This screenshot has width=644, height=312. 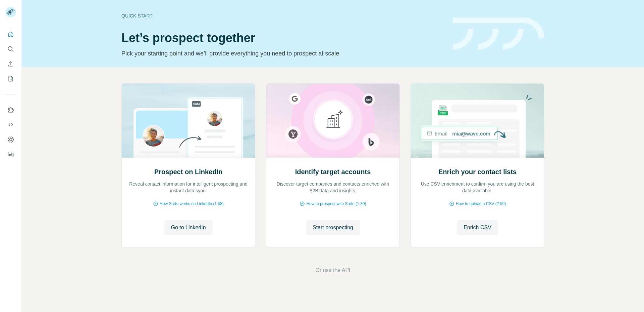 What do you see at coordinates (11, 78) in the screenshot?
I see `button: My lists` at bounding box center [11, 78].